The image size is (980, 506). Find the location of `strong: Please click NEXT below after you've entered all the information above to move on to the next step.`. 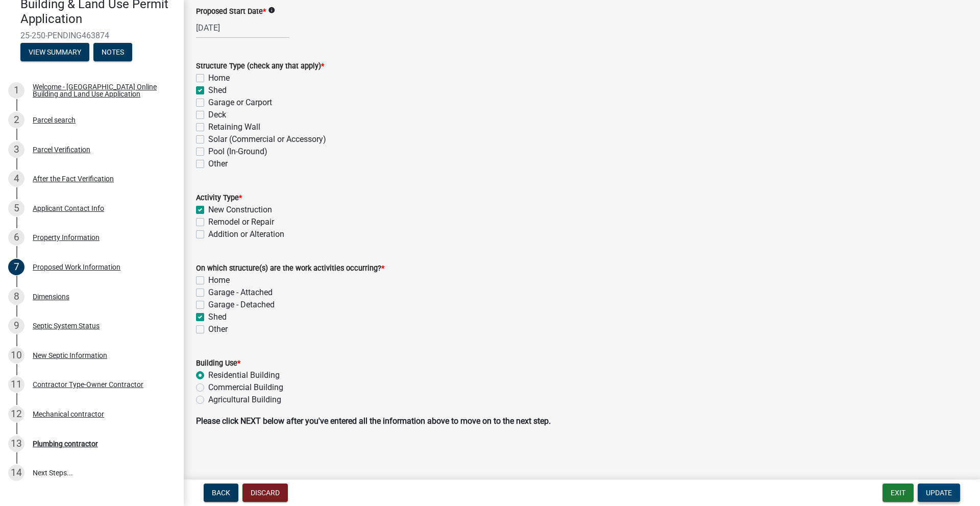

strong: Please click NEXT below after you've entered all the information above to move on to the next step. is located at coordinates (373, 421).